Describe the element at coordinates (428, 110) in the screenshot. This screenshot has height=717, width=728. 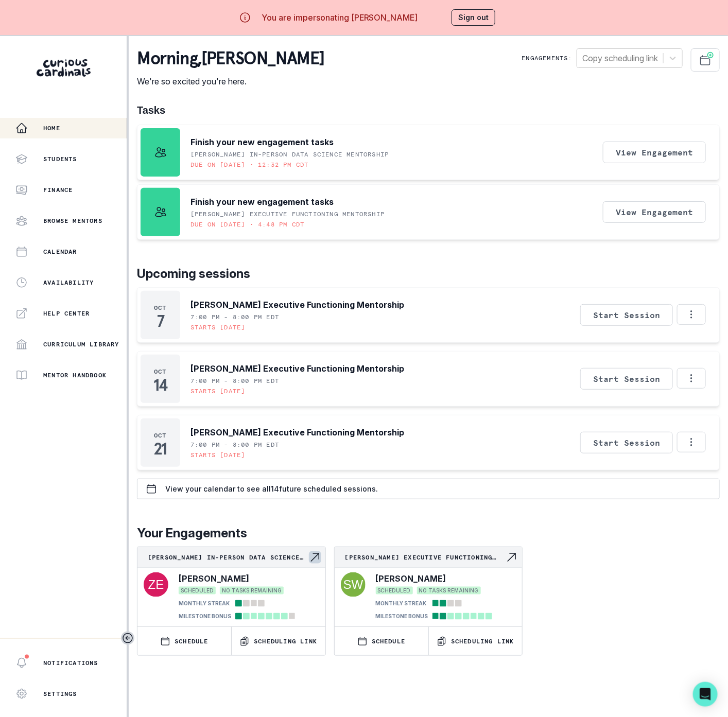
I see `h1: Tasks` at that location.